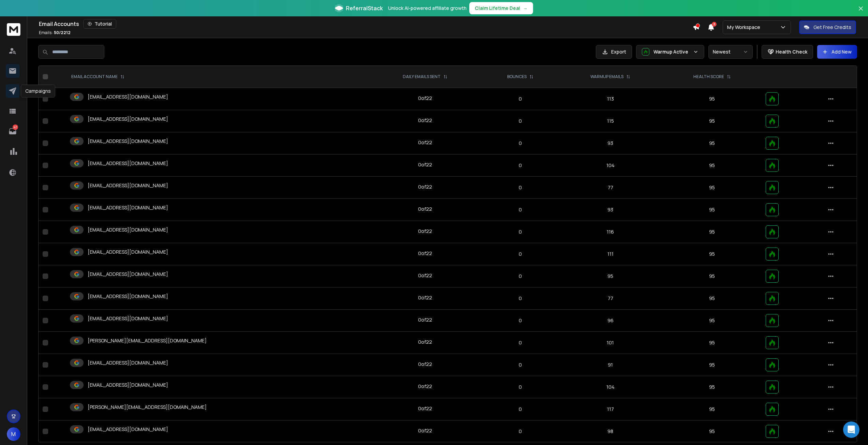 This screenshot has width=868, height=445. I want to click on p: Warmup Active, so click(672, 52).